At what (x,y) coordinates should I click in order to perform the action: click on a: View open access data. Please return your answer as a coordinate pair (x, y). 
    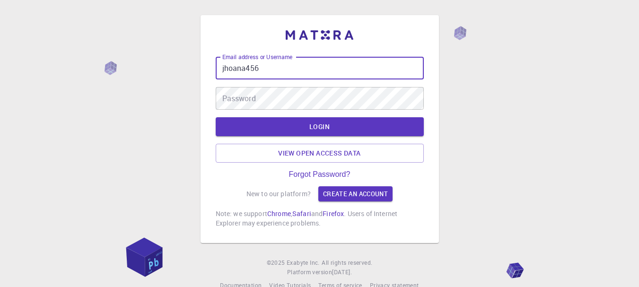
    Looking at the image, I should click on (320, 153).